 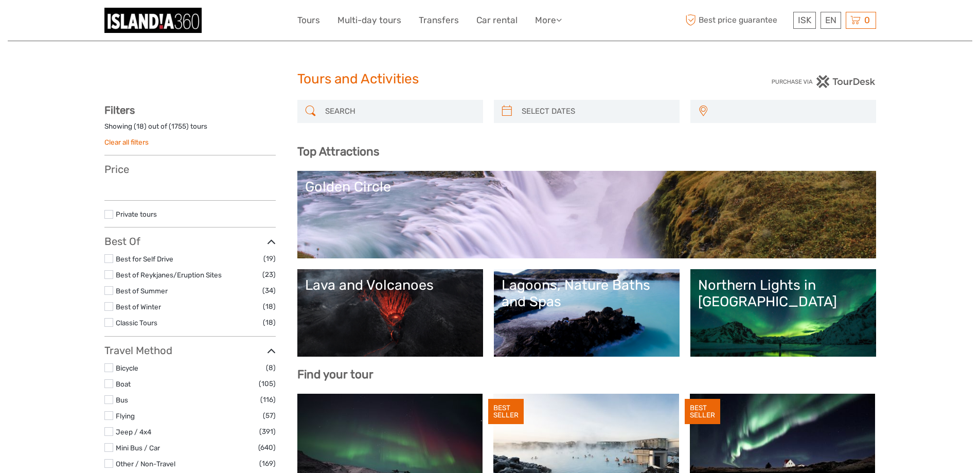 What do you see at coordinates (127, 368) in the screenshot?
I see `a: Bicycle` at bounding box center [127, 368].